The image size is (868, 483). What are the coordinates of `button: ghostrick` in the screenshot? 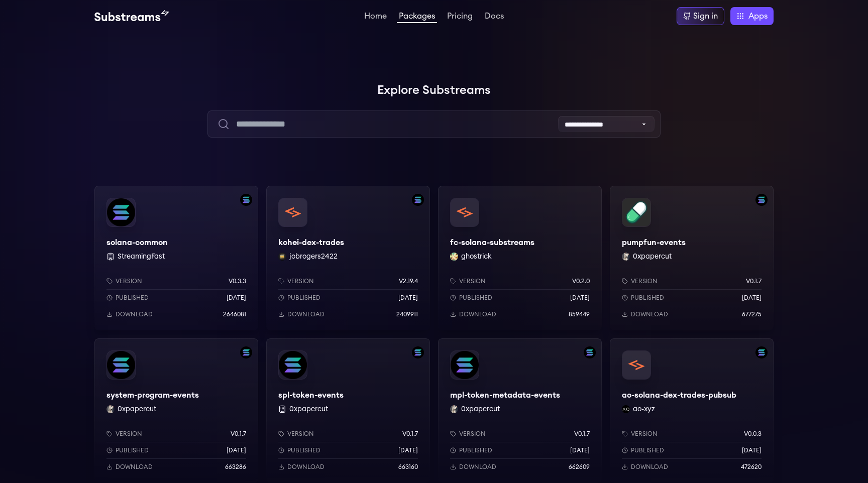 It's located at (476, 256).